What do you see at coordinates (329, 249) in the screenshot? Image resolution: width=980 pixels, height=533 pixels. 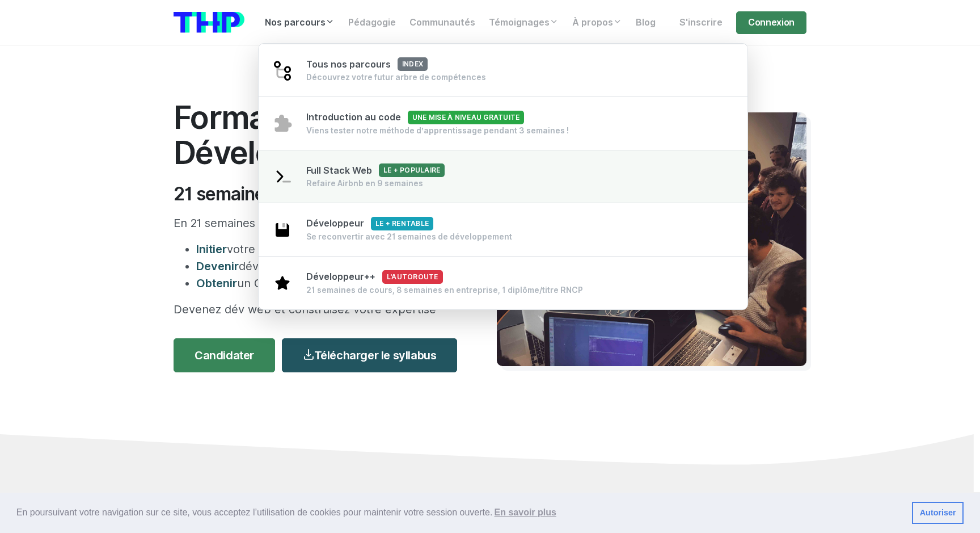 I see `li: votre nouvelle carrière dans le digital` at bounding box center [329, 249].